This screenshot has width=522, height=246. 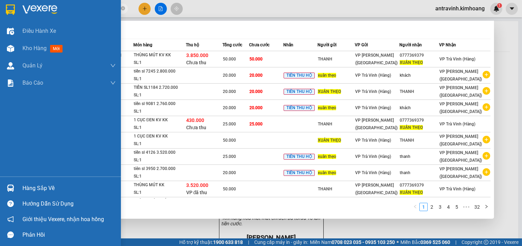 What do you see at coordinates (160, 153) in the screenshot?
I see `div: tiền sl 4126 3.520.000` at bounding box center [160, 153].